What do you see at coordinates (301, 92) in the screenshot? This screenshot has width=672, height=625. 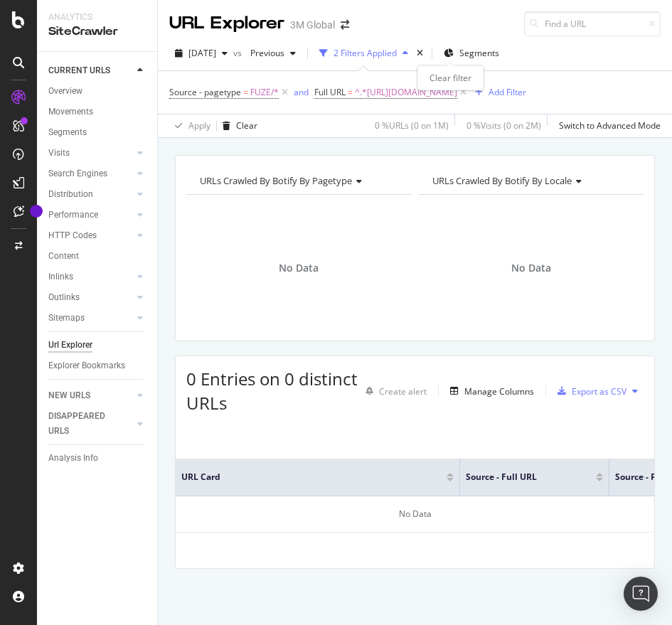 I see `div: and` at bounding box center [301, 92].